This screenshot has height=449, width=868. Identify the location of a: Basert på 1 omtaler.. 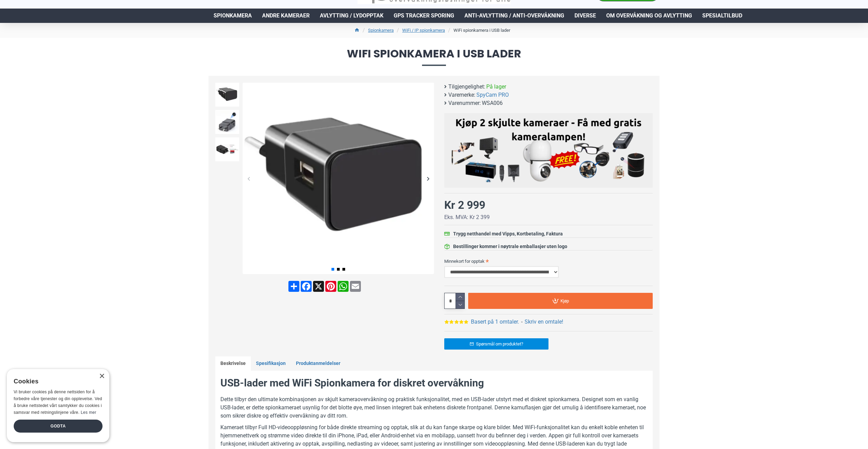
(495, 322).